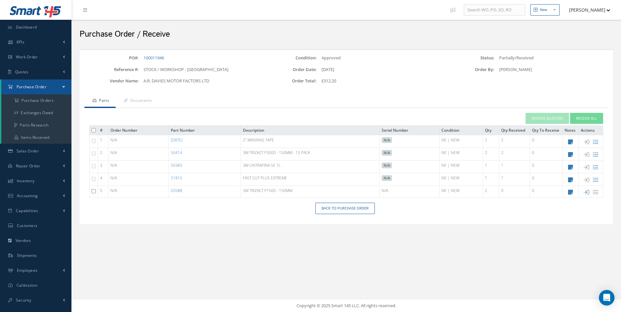 The height and width of the screenshot is (312, 621). What do you see at coordinates (606, 298) in the screenshot?
I see `div: Open Intercom Messenger` at bounding box center [606, 298].